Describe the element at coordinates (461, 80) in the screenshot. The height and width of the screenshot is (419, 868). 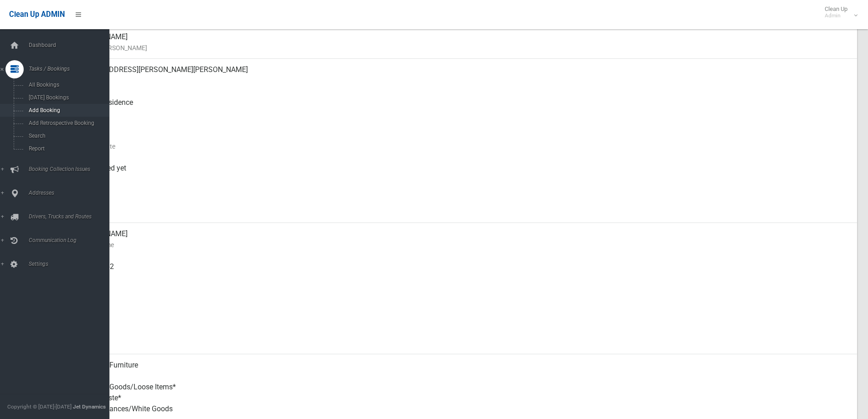
I see `small: Address` at that location.